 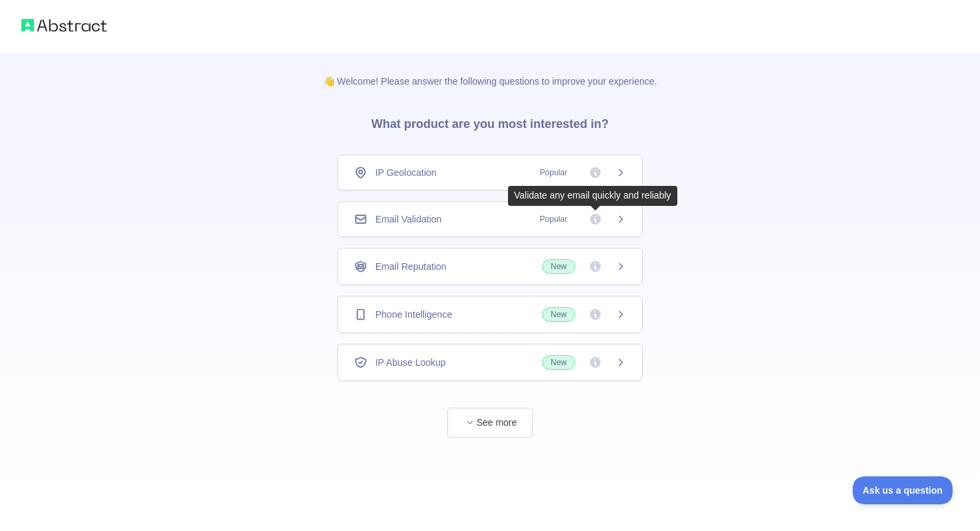 What do you see at coordinates (410, 267) in the screenshot?
I see `span: Email Reputation` at bounding box center [410, 267].